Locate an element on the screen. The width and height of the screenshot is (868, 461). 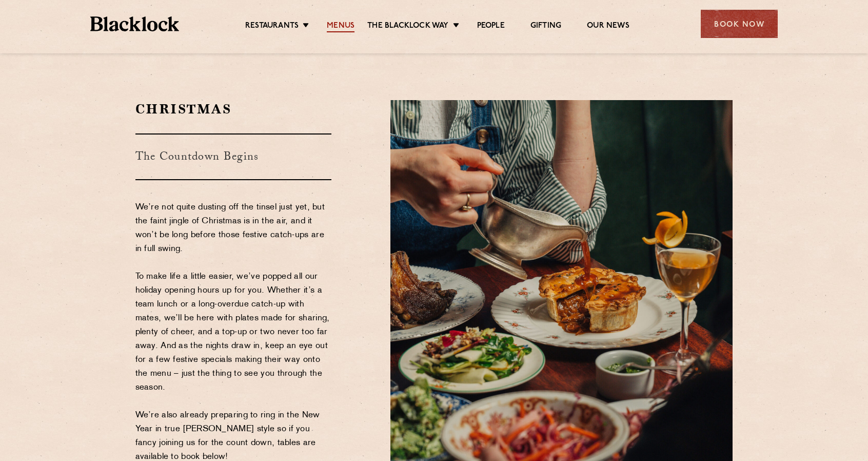
a: People is located at coordinates (491, 27).